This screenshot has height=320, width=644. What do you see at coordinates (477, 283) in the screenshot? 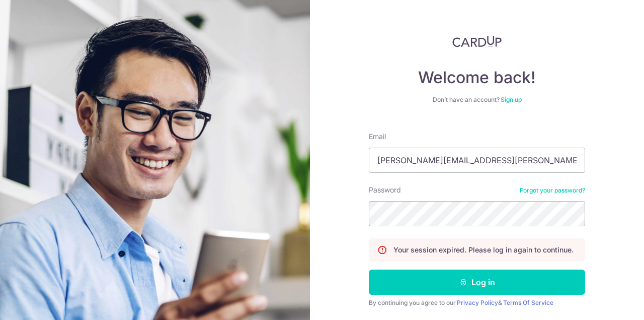
I see `button: Log in` at bounding box center [477, 283].